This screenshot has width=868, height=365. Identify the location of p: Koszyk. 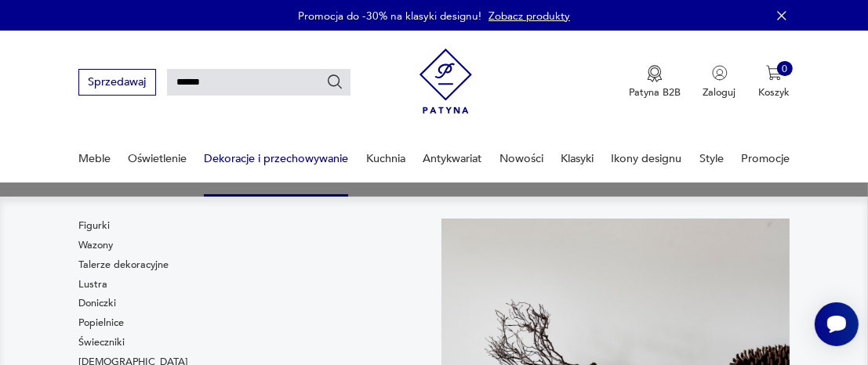
(774, 92).